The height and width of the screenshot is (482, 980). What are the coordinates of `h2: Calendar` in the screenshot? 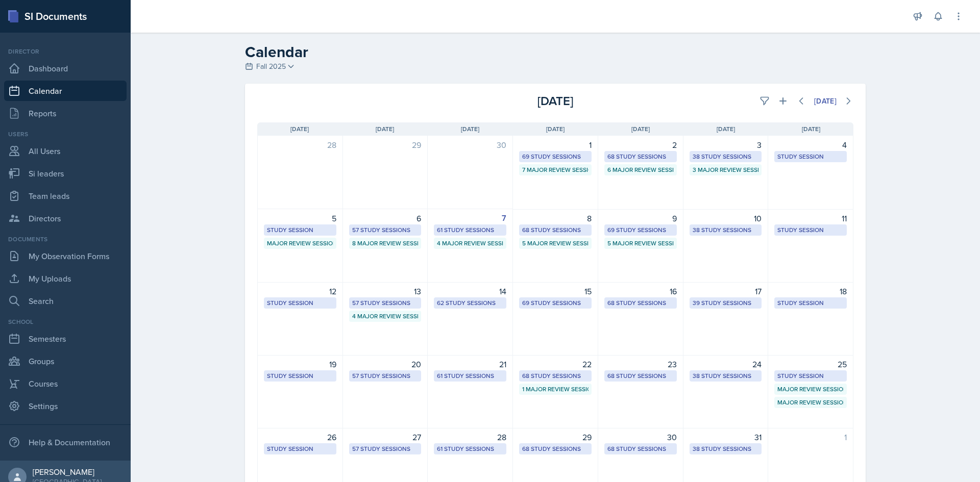 It's located at (555, 52).